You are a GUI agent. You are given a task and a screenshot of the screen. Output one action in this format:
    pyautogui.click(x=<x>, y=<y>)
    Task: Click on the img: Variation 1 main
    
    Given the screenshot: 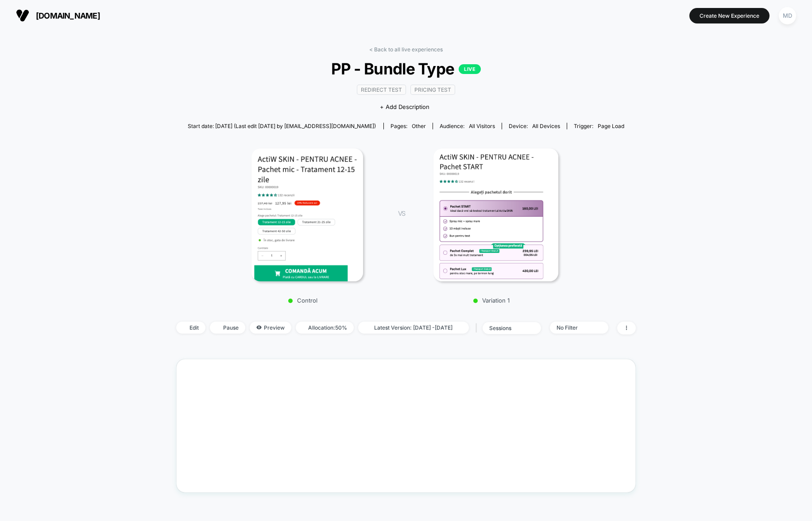 What is the action you would take?
    pyautogui.click(x=496, y=215)
    